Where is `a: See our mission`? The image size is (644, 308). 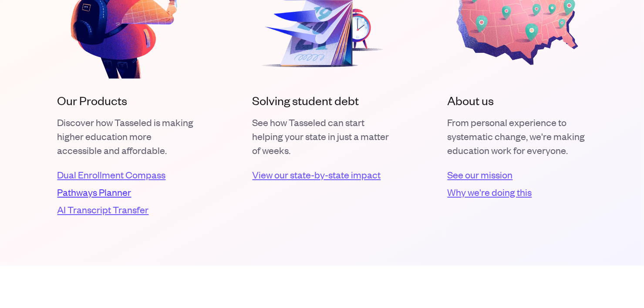
a: See our mission is located at coordinates (517, 174).